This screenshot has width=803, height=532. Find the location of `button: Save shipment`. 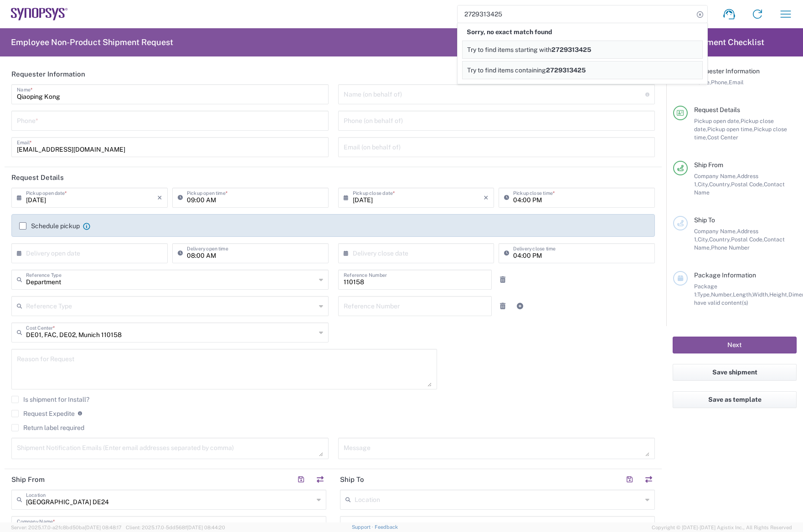

button: Save shipment is located at coordinates (735, 372).